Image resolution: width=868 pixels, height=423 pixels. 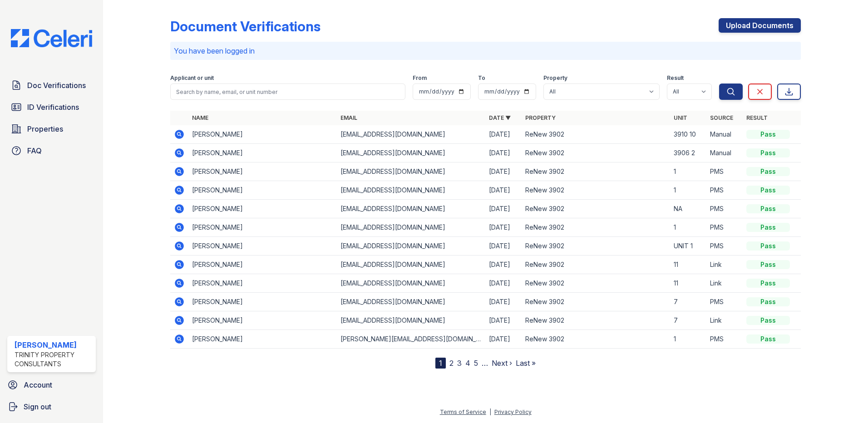 What do you see at coordinates (675, 78) in the screenshot?
I see `label: Result` at bounding box center [675, 78].